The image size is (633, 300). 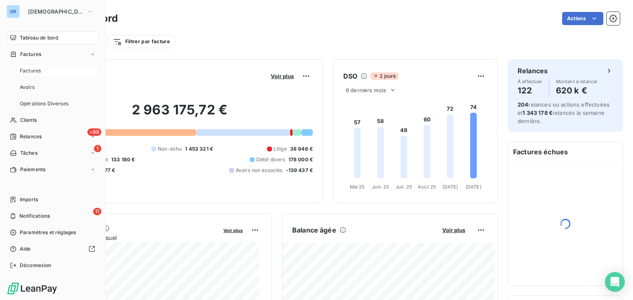 What do you see at coordinates (29, 200) in the screenshot?
I see `span: Imports` at bounding box center [29, 200].